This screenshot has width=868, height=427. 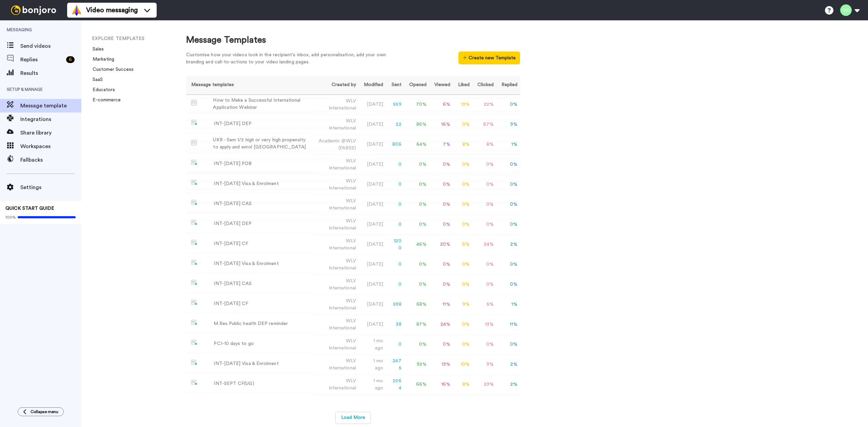 What do you see at coordinates (233, 383) in the screenshot?
I see `div: INT-SEPT CF(UG)` at bounding box center [233, 383].